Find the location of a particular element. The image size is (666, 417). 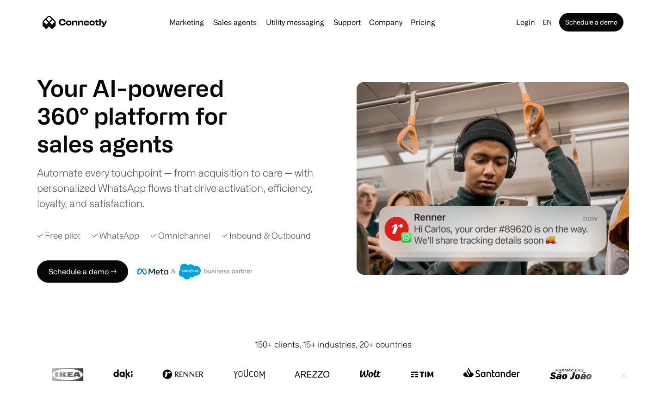

div: Automate every touchpoint — from acquisition to care — with personalized WhatsApp flows that driv... is located at coordinates (183, 187).